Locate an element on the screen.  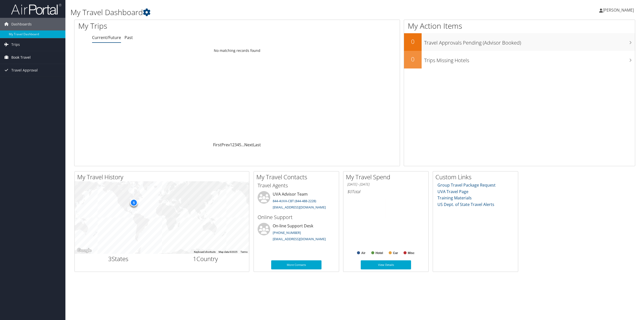
button: Keyboard shortcuts is located at coordinates (205, 252).